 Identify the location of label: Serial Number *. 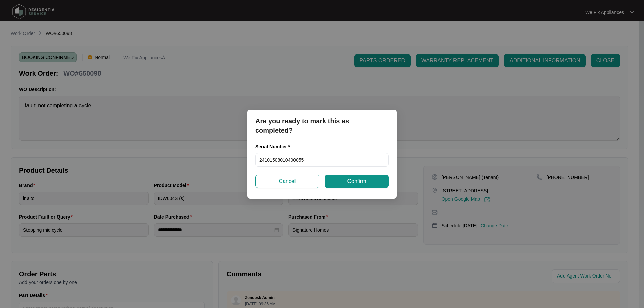
(275, 146).